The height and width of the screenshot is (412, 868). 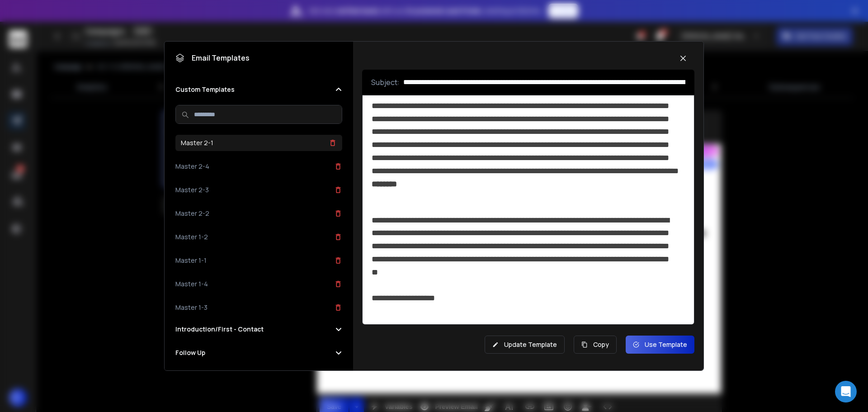 What do you see at coordinates (212, 58) in the screenshot?
I see `h1: Email Templates` at bounding box center [212, 58].